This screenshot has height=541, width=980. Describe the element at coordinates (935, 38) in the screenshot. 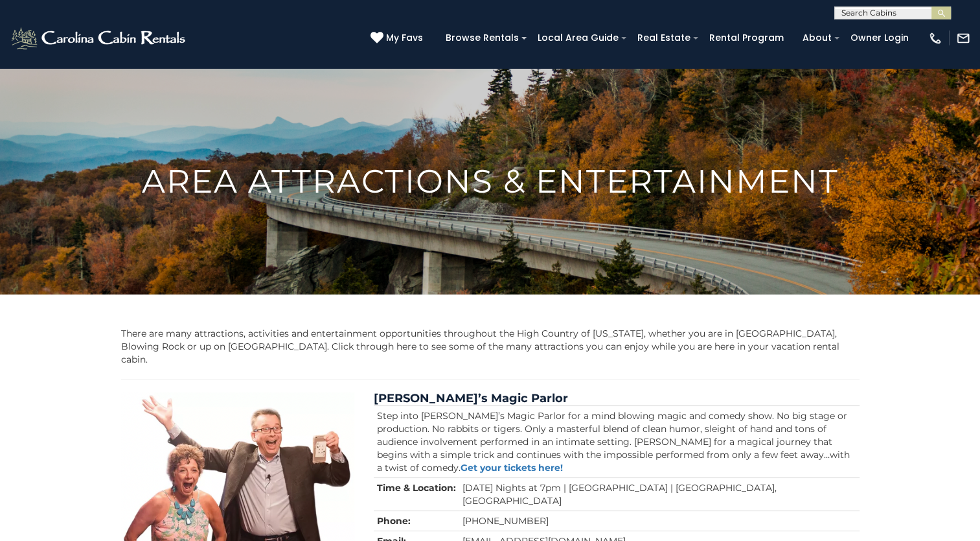

I see `img: phone-regular-white.png` at that location.